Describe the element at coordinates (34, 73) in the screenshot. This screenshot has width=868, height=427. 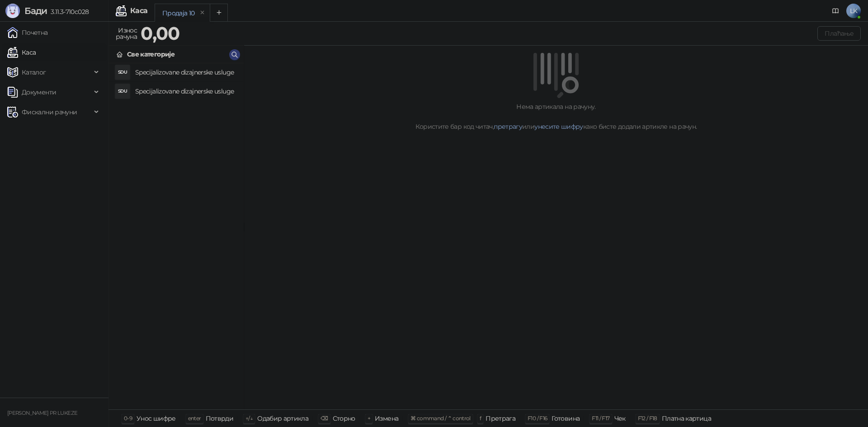
I see `span: Каталог` at that location.